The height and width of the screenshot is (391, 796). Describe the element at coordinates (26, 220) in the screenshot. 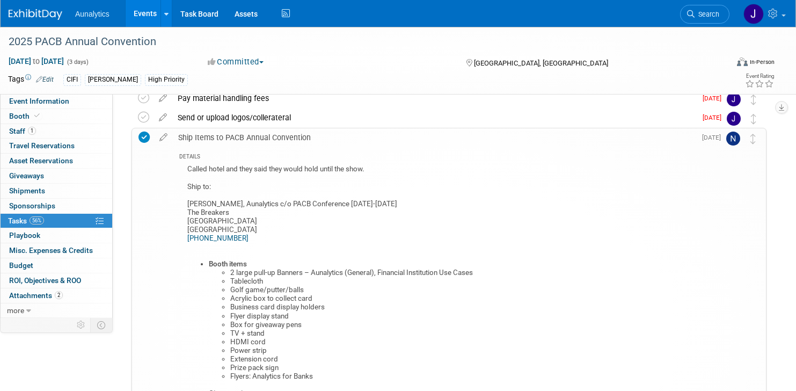

I see `span: Tasks` at that location.